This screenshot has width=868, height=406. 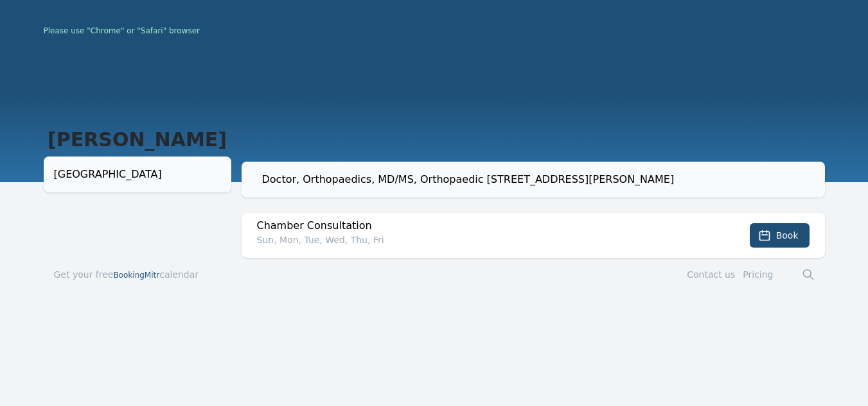 I want to click on p: Sun, Mon, Tue, Wed, Thu, Fri, so click(x=476, y=240).